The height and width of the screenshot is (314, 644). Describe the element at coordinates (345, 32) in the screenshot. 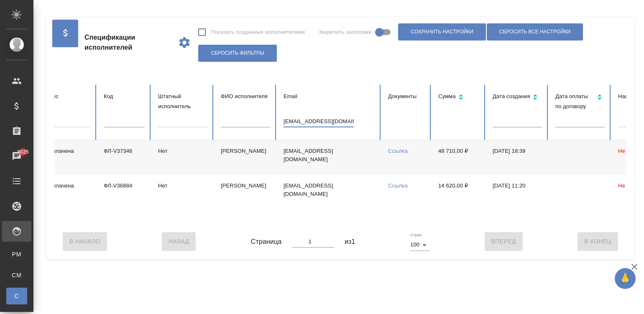

I see `span: Закрепить заголовки` at that location.